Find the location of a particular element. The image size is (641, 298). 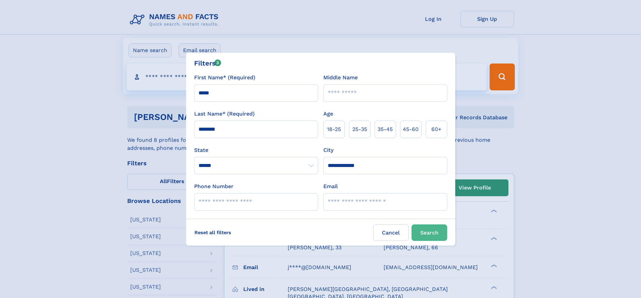

label: Cancel is located at coordinates (391, 233).